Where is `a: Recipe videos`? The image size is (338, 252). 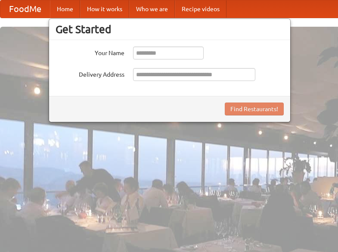 a: Recipe videos is located at coordinates (201, 9).